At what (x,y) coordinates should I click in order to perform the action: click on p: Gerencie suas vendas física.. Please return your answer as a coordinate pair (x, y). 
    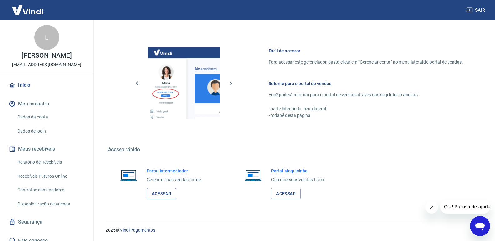
    Looking at the image, I should click on (298, 180).